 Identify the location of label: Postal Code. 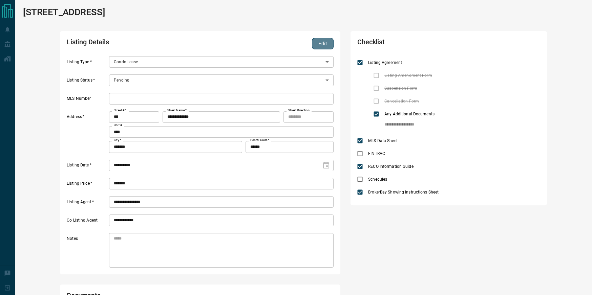
(260, 140).